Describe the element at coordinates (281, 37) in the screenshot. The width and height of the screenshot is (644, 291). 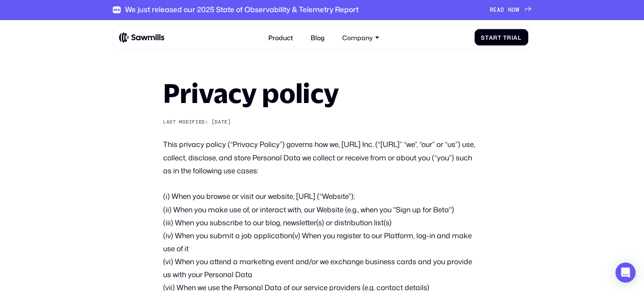
I see `a: Product` at that location.